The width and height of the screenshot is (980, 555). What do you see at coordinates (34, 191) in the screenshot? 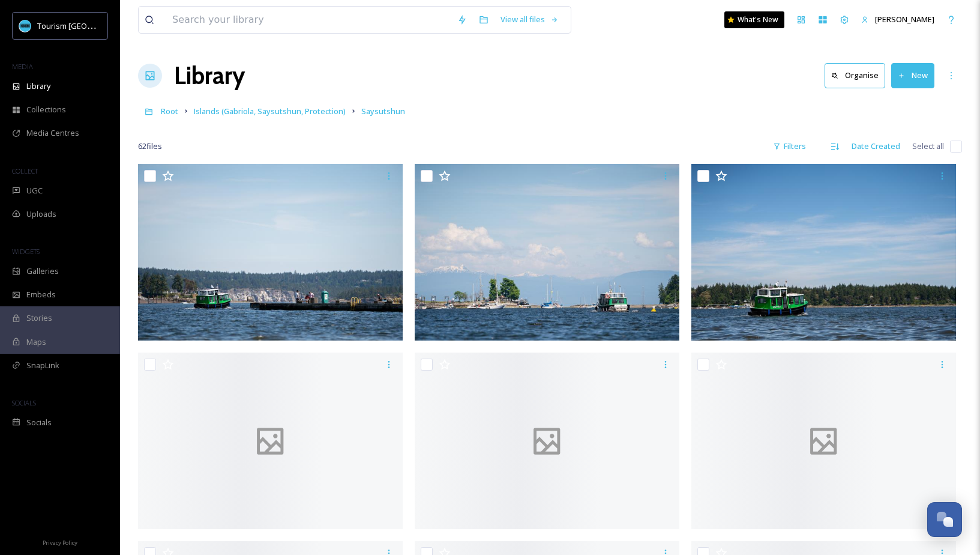
I see `span: UGC` at bounding box center [34, 191].